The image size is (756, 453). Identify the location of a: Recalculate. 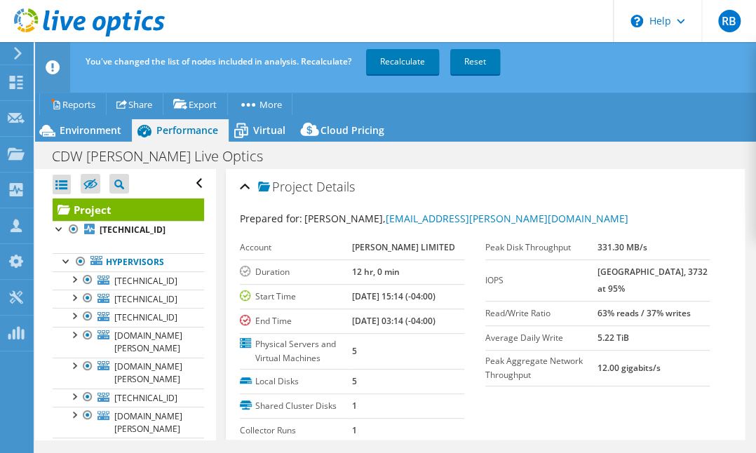
(402, 62).